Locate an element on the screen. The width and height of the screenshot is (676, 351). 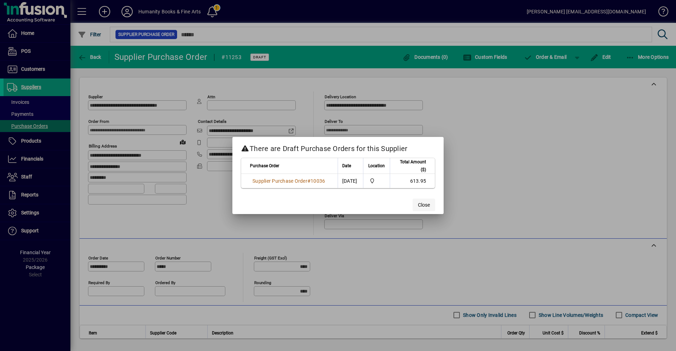
h2: There are Draft Purchase Orders for this Supplier is located at coordinates (338, 147).